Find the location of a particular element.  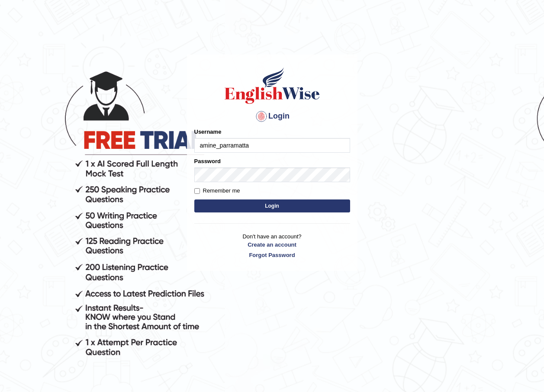

a: Create an account is located at coordinates (272, 244).